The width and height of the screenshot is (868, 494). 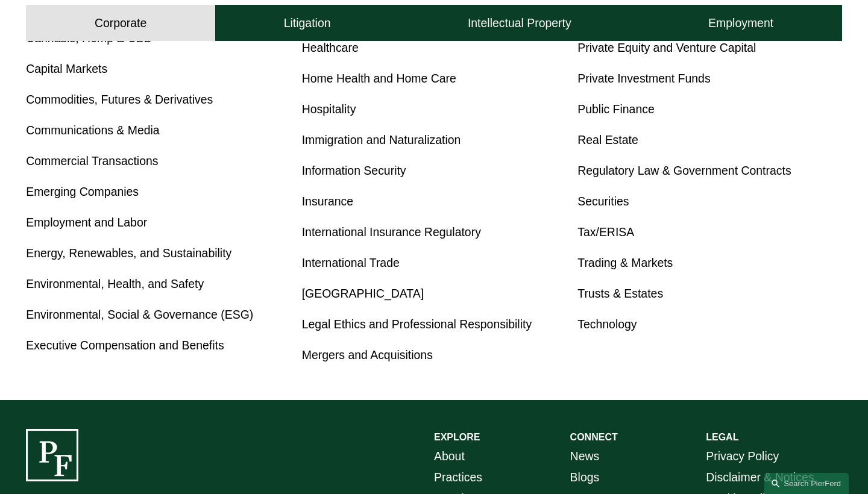 What do you see at coordinates (607, 324) in the screenshot?
I see `a: Technology` at bounding box center [607, 324].